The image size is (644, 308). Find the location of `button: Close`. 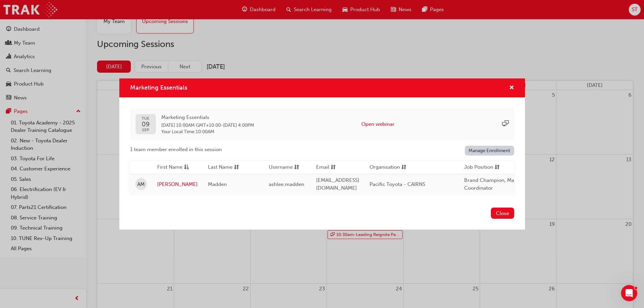

button: Close is located at coordinates (502, 213).